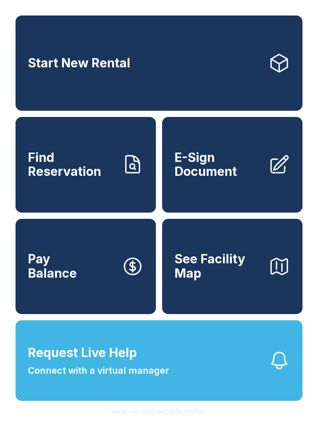 Image resolution: width=318 pixels, height=438 pixels. Describe the element at coordinates (232, 266) in the screenshot. I see `button: See Facility Map` at that location.